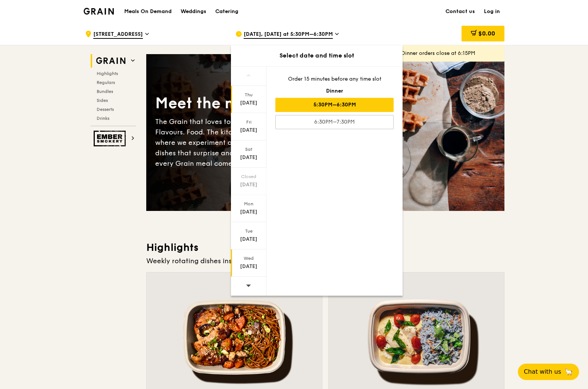  Describe the element at coordinates (103, 119) in the screenshot. I see `span: Drinks` at that location.